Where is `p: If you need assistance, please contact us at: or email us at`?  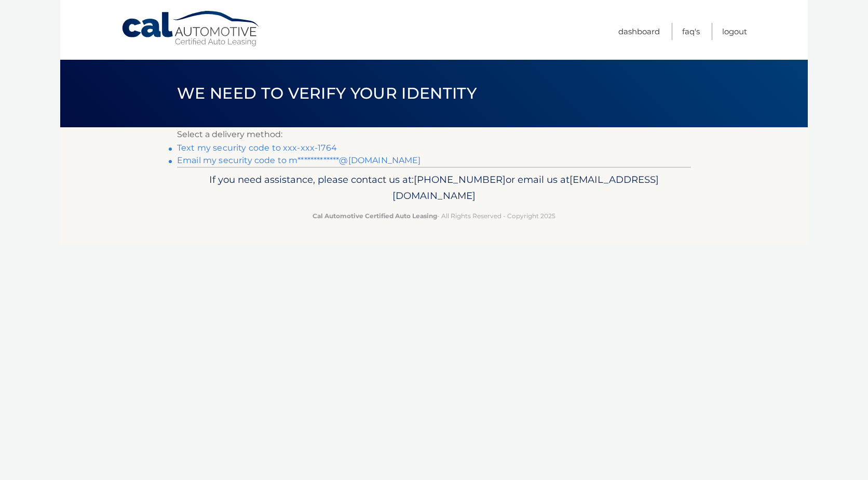 p: If you need assistance, please contact us at: or email us at is located at coordinates (434, 188).